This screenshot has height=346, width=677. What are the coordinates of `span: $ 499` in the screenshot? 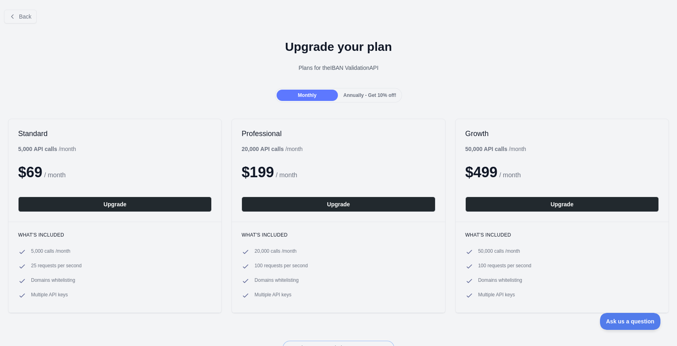 It's located at (482, 172).